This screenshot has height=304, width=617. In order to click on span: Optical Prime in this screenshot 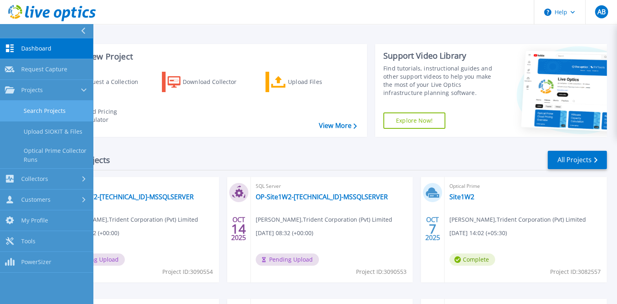, I will do `click(525, 186)`.